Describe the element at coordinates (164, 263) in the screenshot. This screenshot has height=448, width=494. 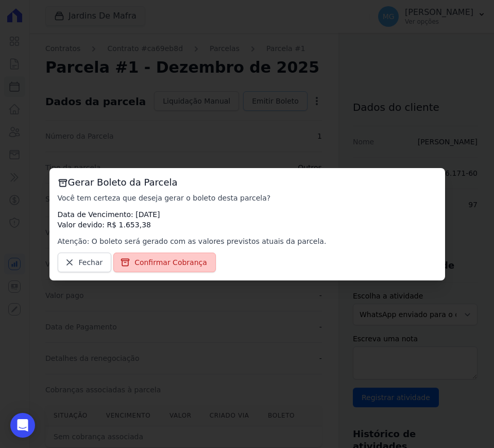
I see `a: Confirmar Cobrança` at that location.